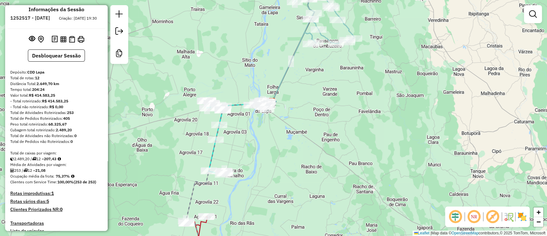 The height and width of the screenshot is (236, 547). I want to click on strong: 405, so click(66, 118).